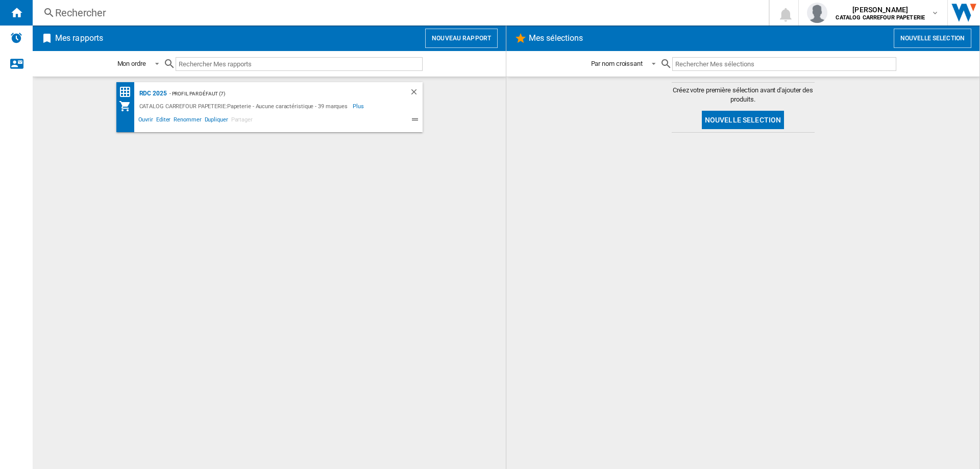  Describe the element at coordinates (880, 17) in the screenshot. I see `b: CATALOG CARREFOUR PAPETERIE` at that location.